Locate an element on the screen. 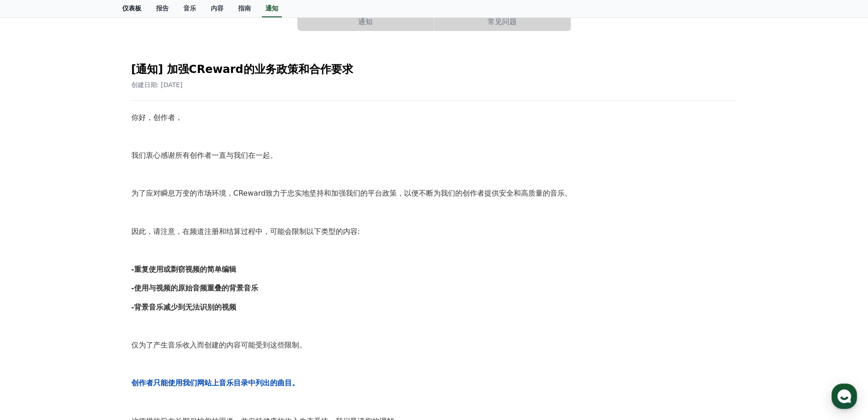 The image size is (868, 420). font: -背景音乐减少到无法识别的视频 is located at coordinates (184, 307).